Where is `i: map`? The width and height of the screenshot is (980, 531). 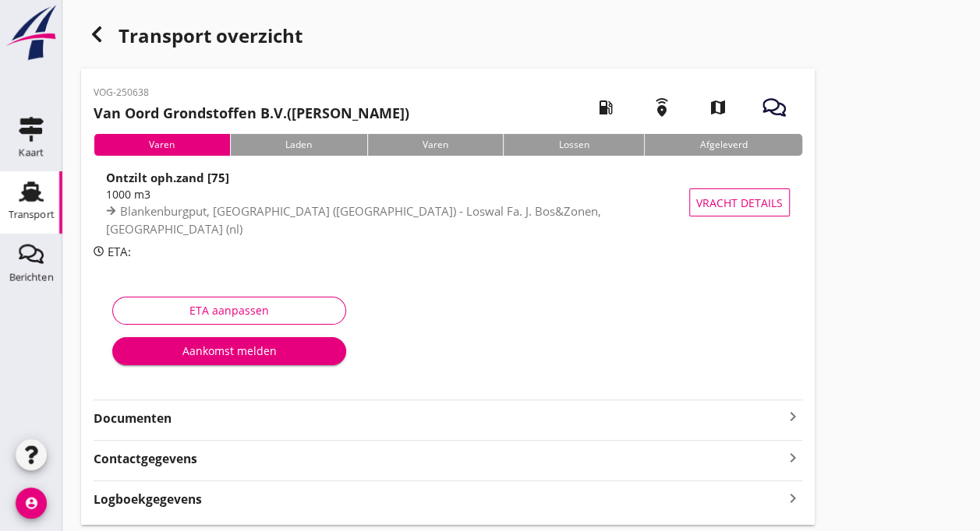
i: map is located at coordinates (718, 107).